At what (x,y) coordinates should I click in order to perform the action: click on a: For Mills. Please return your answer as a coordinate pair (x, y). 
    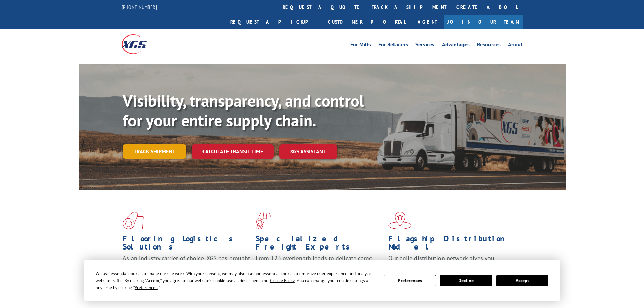
    Looking at the image, I should click on (361, 46).